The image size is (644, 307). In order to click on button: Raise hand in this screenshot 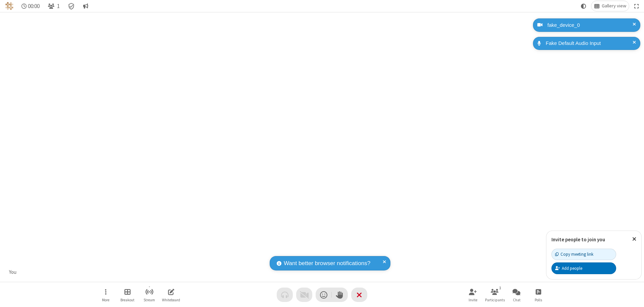, I will do `click(339, 294)`.